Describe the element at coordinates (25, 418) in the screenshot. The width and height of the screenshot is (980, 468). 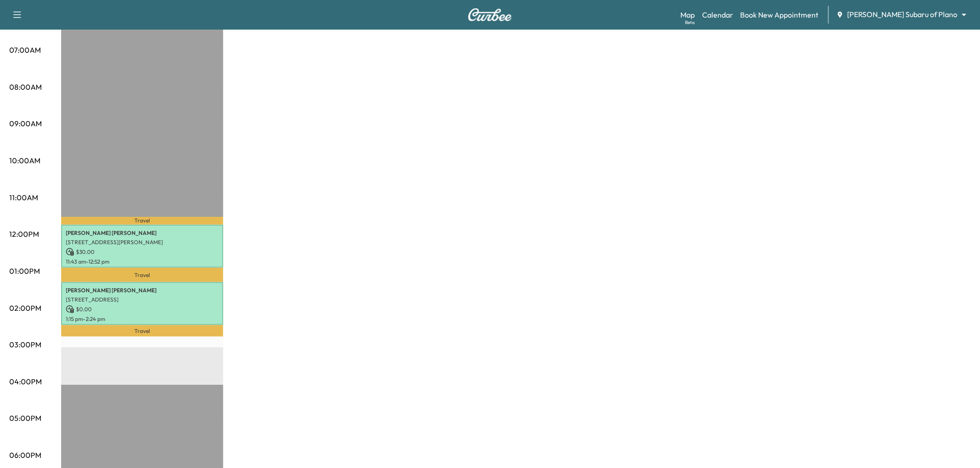
I see `p: 05:00PM` at that location.